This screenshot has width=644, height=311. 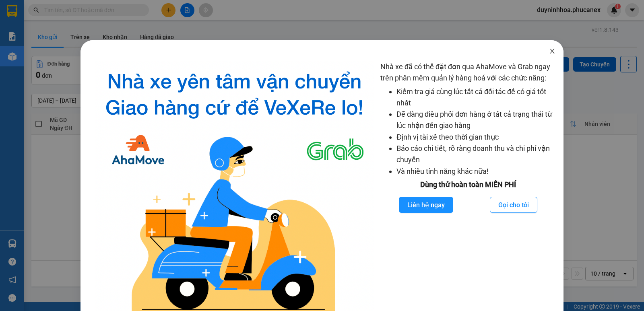 What do you see at coordinates (476, 137) in the screenshot?
I see `li: Định vị tài xế theo thời gian thực` at bounding box center [476, 137].